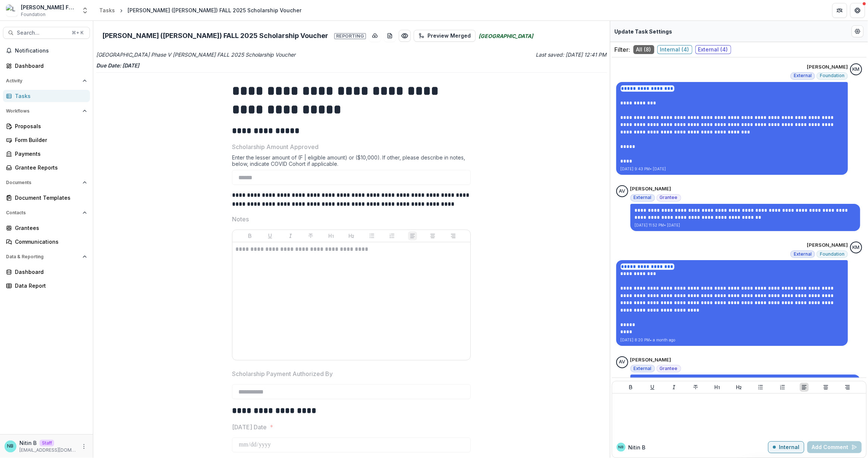 Image resolution: width=868 pixels, height=458 pixels. What do you see at coordinates (835, 447) in the screenshot?
I see `button: Add Comment` at bounding box center [835, 447].